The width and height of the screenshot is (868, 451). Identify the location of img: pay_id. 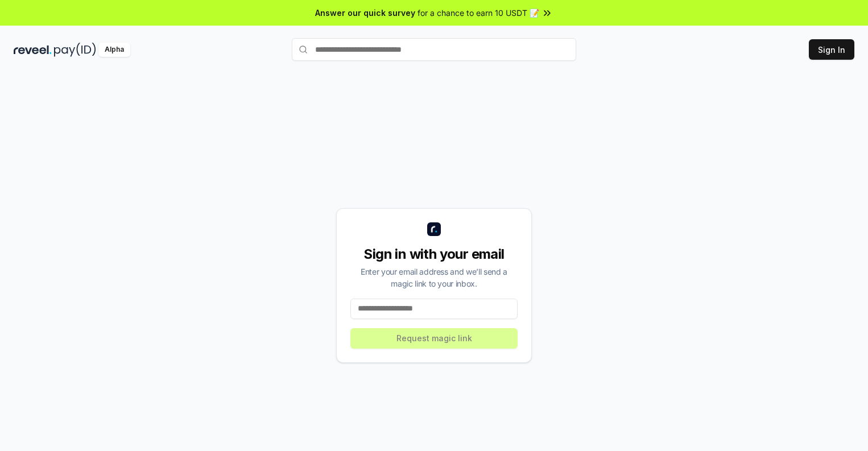
(75, 49).